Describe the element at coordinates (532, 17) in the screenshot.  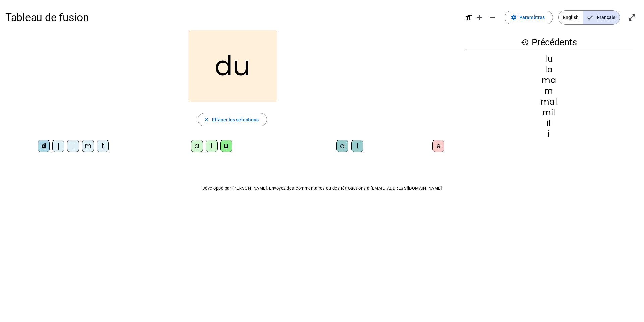
I see `span: Paramètres` at that location.